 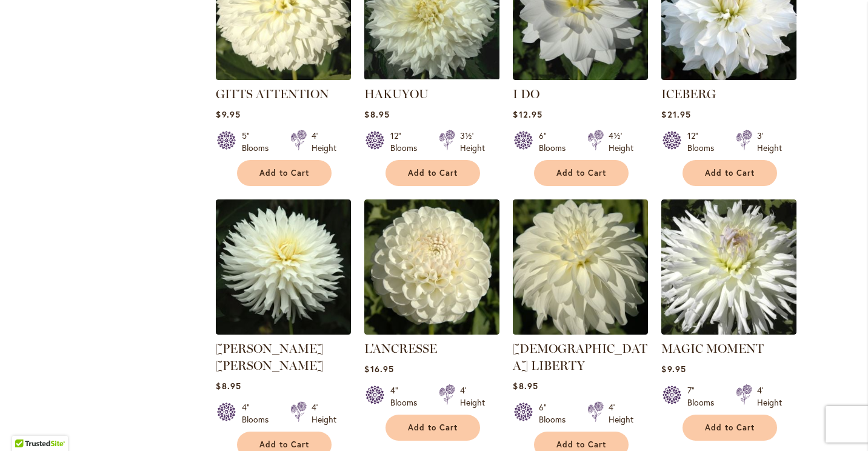 What do you see at coordinates (704, 397) in the screenshot?
I see `div: 7" Blooms` at bounding box center [704, 397].